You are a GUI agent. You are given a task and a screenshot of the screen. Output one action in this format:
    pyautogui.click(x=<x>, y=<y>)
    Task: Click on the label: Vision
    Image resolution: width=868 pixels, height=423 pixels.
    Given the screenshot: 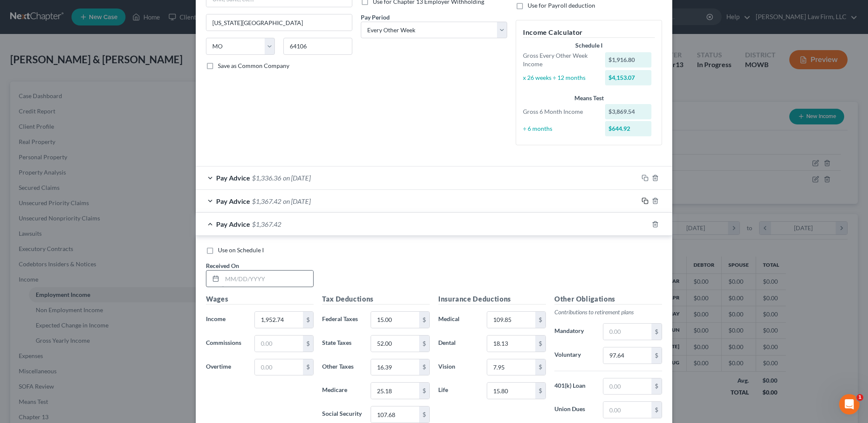 What is the action you would take?
    pyautogui.click(x=458, y=367)
    